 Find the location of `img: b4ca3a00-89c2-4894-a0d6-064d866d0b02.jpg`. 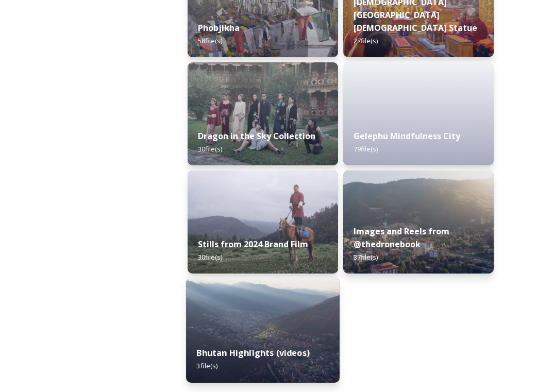

img: b4ca3a00-89c2-4894-a0d6-064d866d0b02.jpg is located at coordinates (263, 330).